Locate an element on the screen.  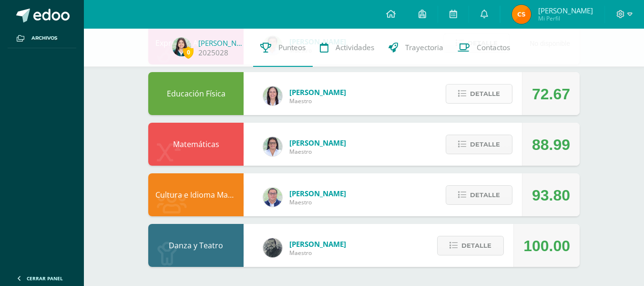
a: Contactos is located at coordinates (483, 48).